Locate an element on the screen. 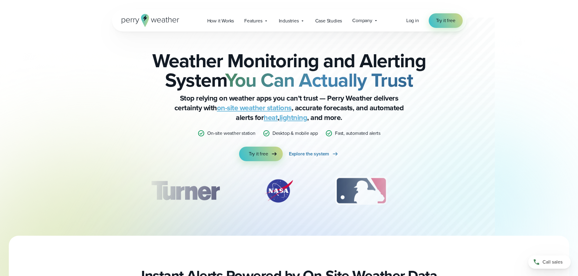 This screenshot has width=578, height=276. div: slideshow is located at coordinates (289, 193).